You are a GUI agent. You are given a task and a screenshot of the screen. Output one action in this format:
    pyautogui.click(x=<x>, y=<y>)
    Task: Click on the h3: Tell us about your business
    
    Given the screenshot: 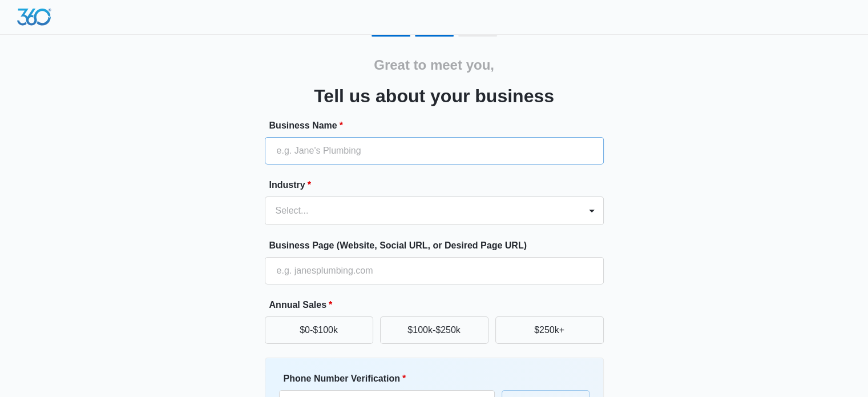 What is the action you would take?
    pyautogui.click(x=434, y=96)
    